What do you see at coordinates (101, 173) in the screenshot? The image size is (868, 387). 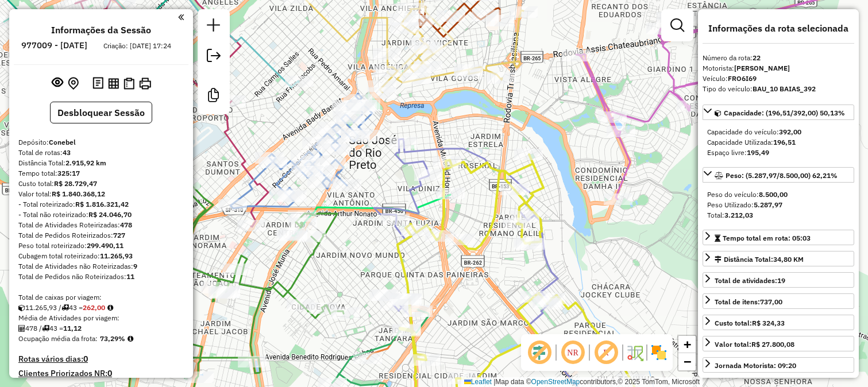 I see `div: Tempo total:` at bounding box center [101, 173].